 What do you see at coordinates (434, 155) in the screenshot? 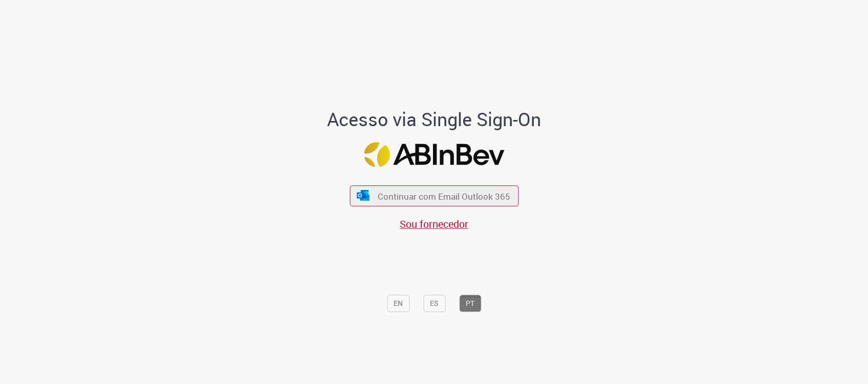
I see `img: Logo ABInBev` at bounding box center [434, 155].